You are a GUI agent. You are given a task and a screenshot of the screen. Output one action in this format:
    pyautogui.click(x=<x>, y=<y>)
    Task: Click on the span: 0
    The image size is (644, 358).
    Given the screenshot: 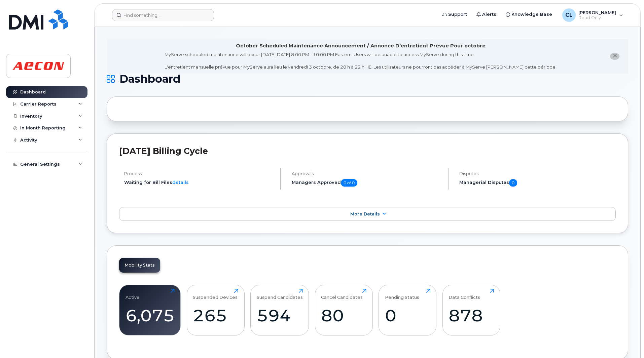 What is the action you would take?
    pyautogui.click(x=513, y=183)
    